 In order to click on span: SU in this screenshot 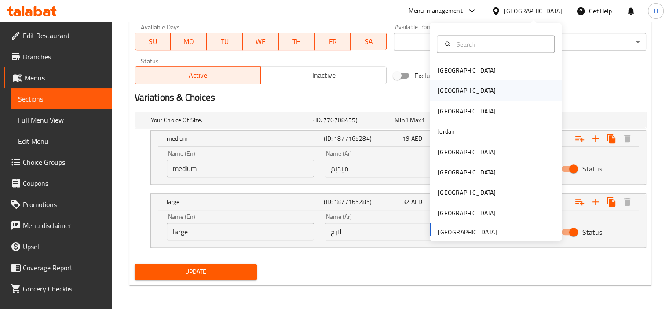, I will do `click(153, 41)`.